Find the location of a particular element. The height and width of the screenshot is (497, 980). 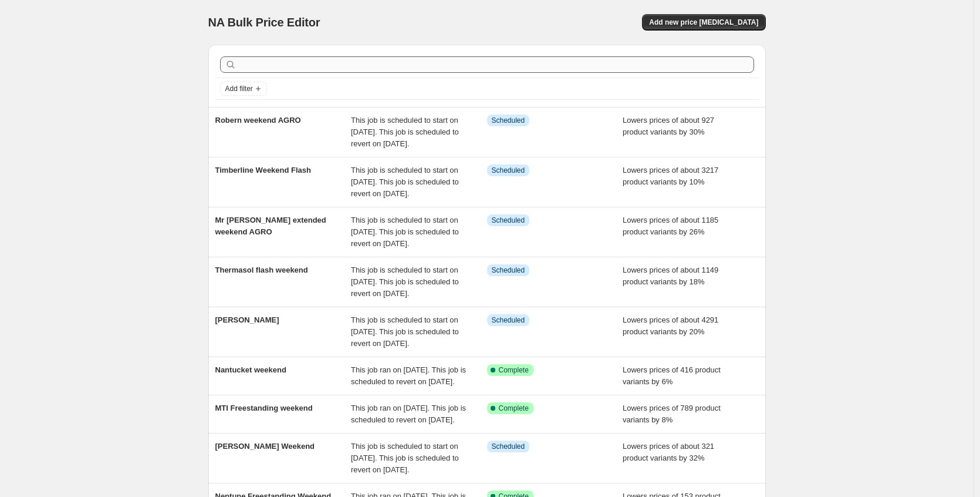

span: Timberline Weekend Flash is located at coordinates (264, 170).